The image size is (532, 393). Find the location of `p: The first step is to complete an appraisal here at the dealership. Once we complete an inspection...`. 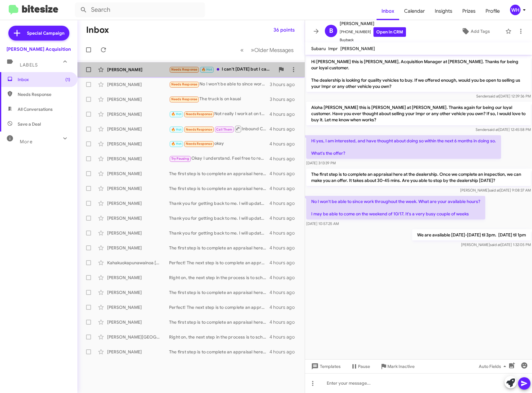

p: The first step is to complete an appraisal here at the dealership. Once we complete an inspection... is located at coordinates (418, 177).